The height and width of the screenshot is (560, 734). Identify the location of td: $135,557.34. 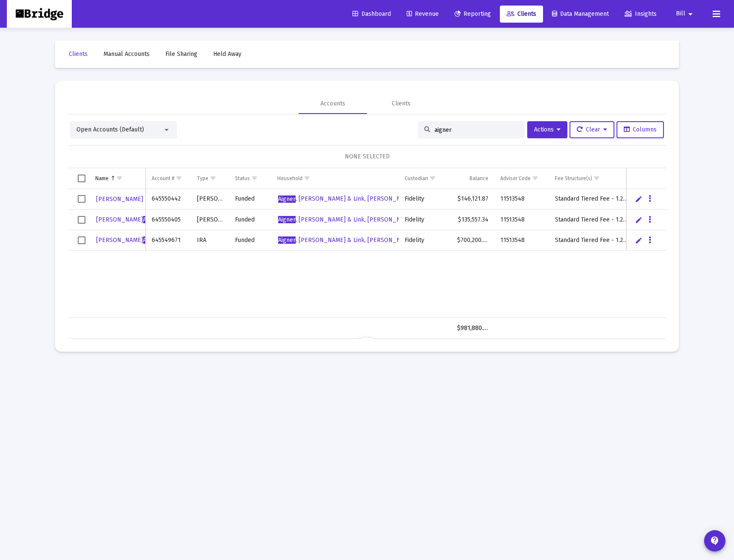
(472, 220).